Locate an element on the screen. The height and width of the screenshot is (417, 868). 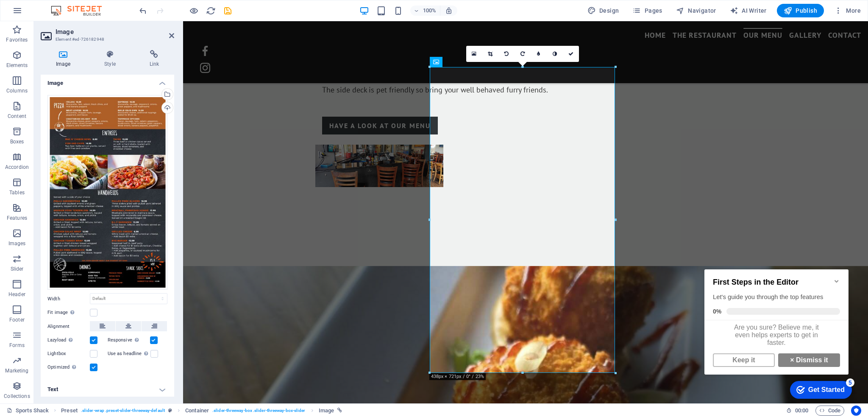
a: Crop mode is located at coordinates (490, 54).